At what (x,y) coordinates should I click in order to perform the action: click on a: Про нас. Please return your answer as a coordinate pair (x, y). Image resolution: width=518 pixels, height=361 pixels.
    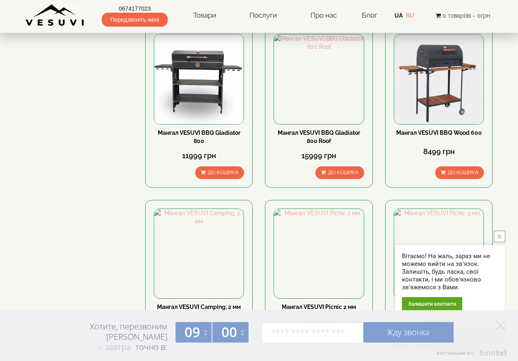
    Looking at the image, I should click on (323, 16).